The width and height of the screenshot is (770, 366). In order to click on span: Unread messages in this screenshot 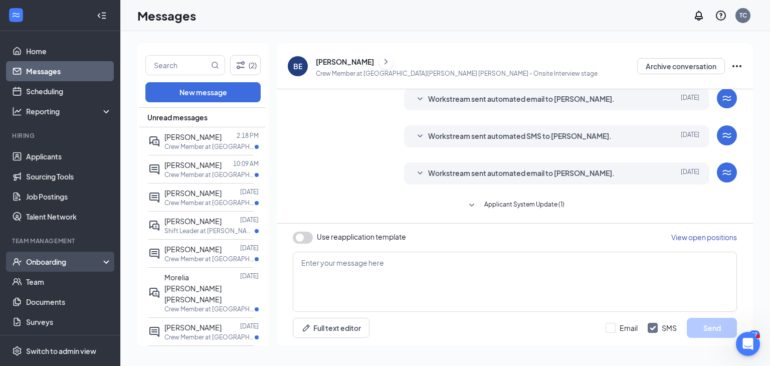, I will do `click(178, 117)`.